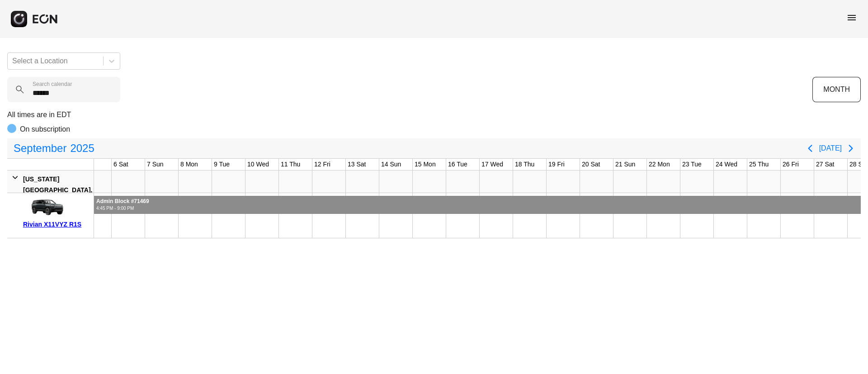  I want to click on div: 27 Sat, so click(825, 164).